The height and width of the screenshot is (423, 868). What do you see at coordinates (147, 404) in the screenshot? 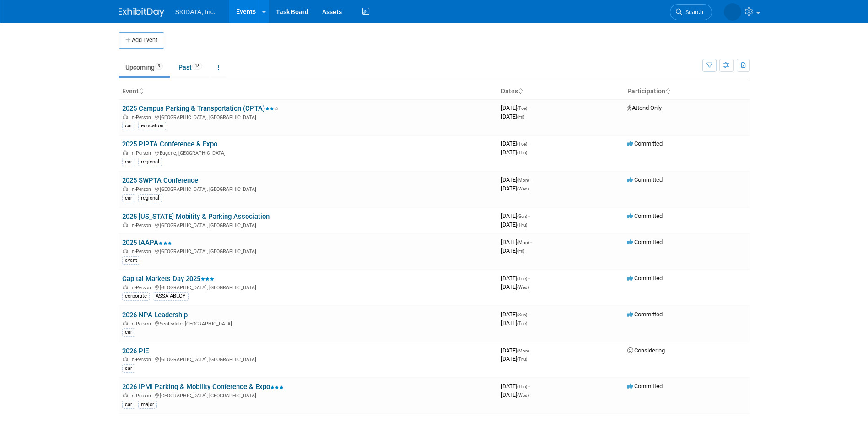
I see `div: major` at bounding box center [147, 404].